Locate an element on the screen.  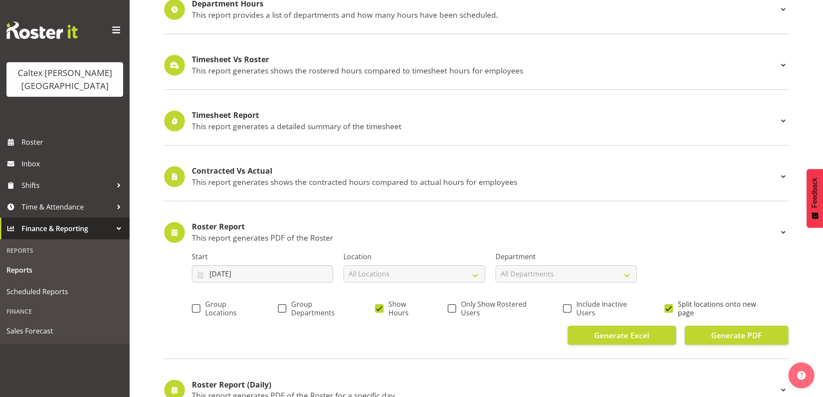
p: This report generates PDF of the Roster is located at coordinates (485, 238).